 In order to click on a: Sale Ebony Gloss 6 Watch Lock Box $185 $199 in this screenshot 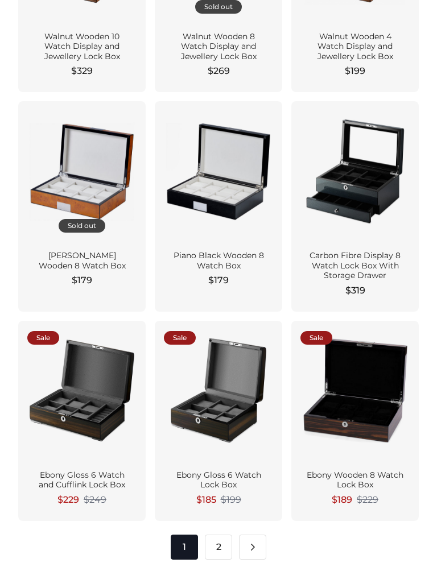, I will do `click(218, 421)`.